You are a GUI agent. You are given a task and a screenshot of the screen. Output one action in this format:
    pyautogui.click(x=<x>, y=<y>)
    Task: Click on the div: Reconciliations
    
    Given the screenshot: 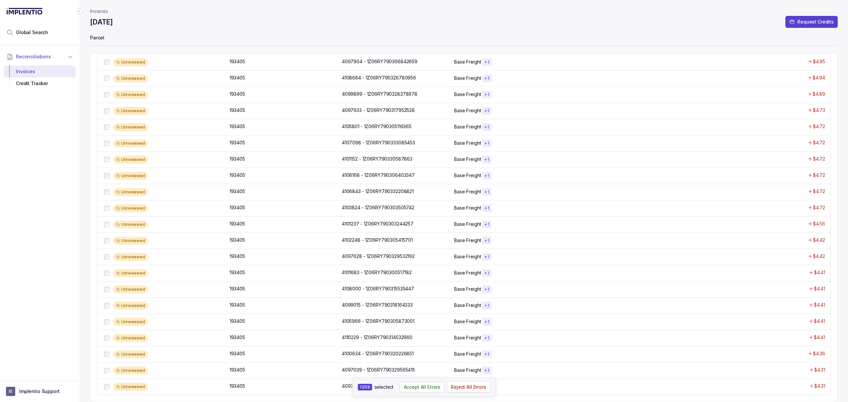 What is the action you would take?
    pyautogui.click(x=40, y=78)
    